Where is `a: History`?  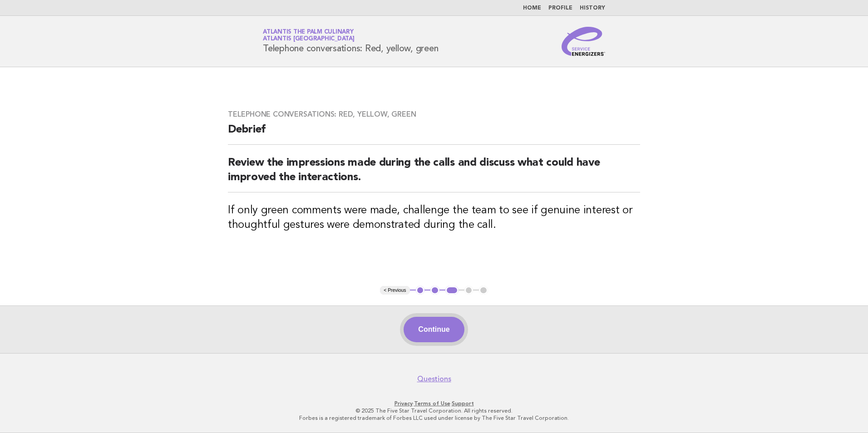
a: History is located at coordinates (593, 8).